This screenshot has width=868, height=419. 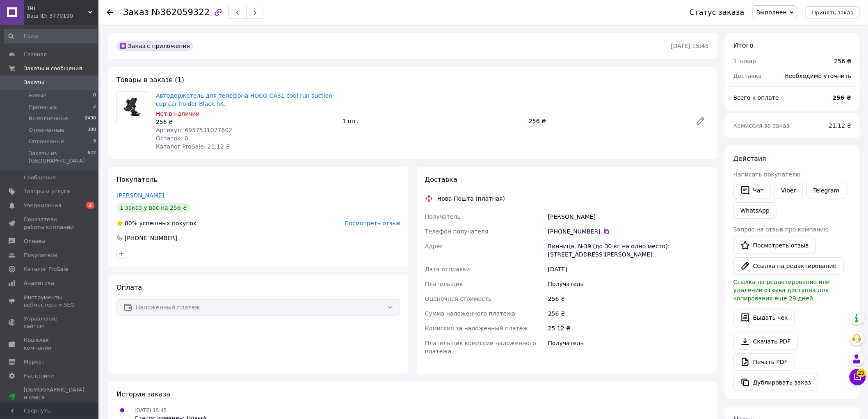 I want to click on span: Оплата, so click(x=129, y=287).